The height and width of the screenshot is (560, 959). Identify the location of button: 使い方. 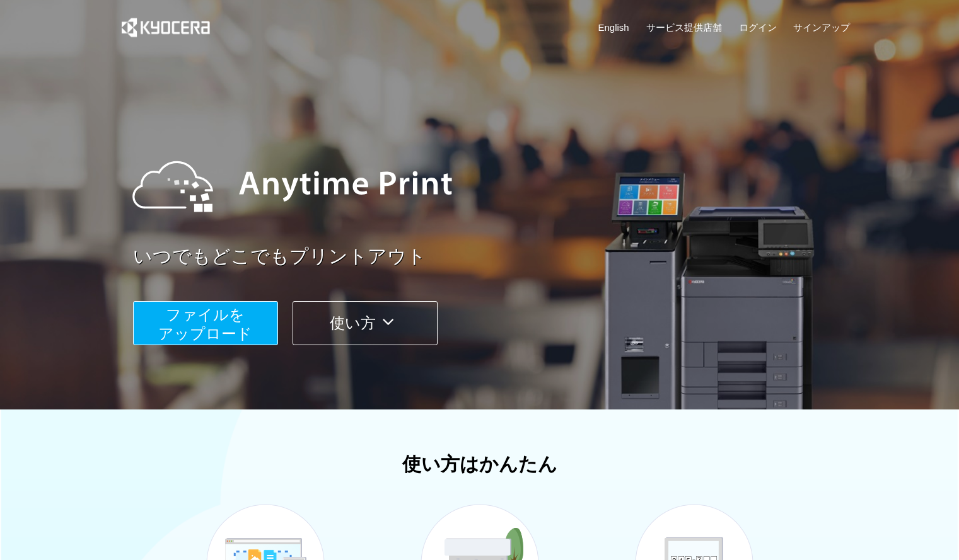
(365, 323).